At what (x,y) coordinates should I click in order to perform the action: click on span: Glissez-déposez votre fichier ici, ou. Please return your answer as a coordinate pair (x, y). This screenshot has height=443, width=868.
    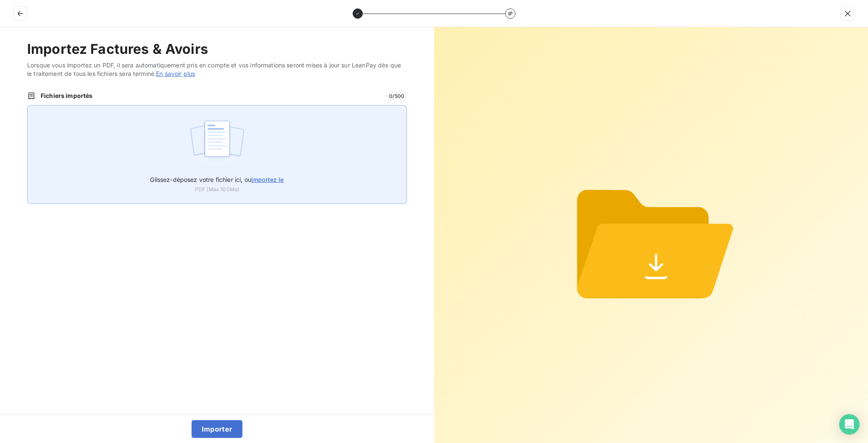
    Looking at the image, I should click on (217, 179).